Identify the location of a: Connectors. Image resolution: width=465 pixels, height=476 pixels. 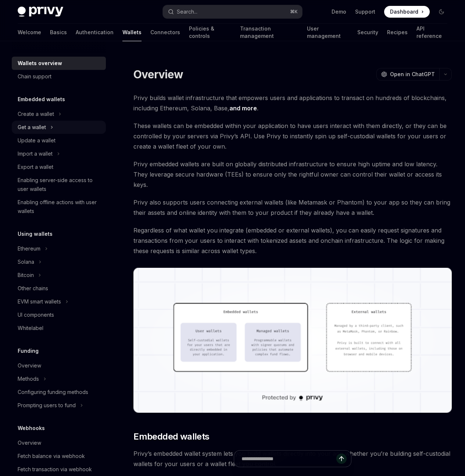
(165, 32).